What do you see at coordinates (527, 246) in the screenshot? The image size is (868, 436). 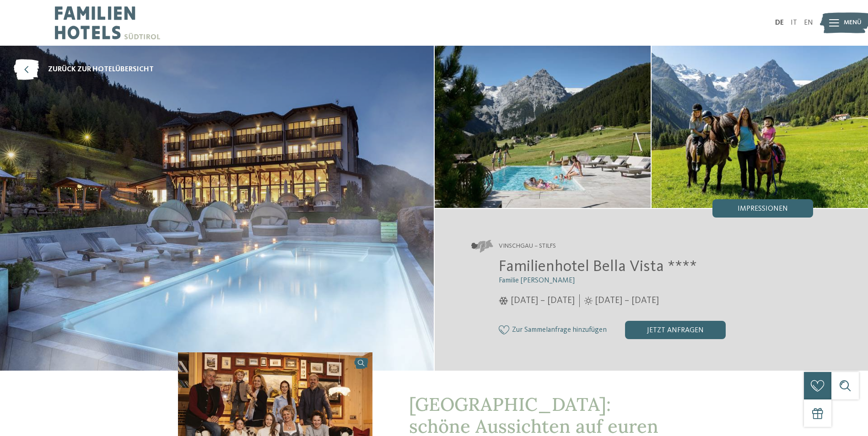 I see `span: Vinschgau – Stilfs` at bounding box center [527, 246].